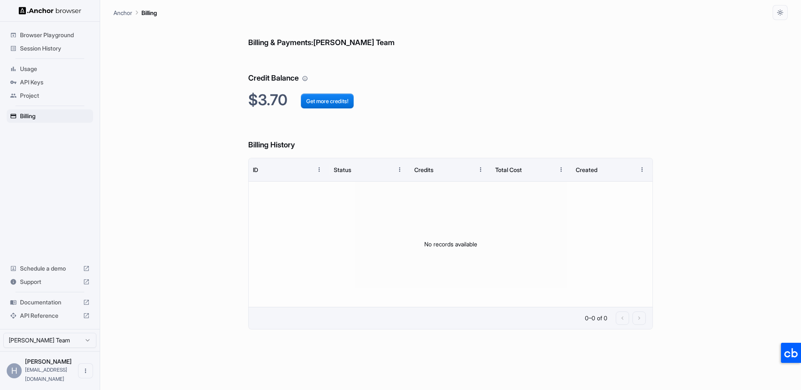 The image size is (801, 390). I want to click on svg: Your credit balance will be consumed as you use the API. Visit the usage page to view a breakdown..., so click(305, 78).